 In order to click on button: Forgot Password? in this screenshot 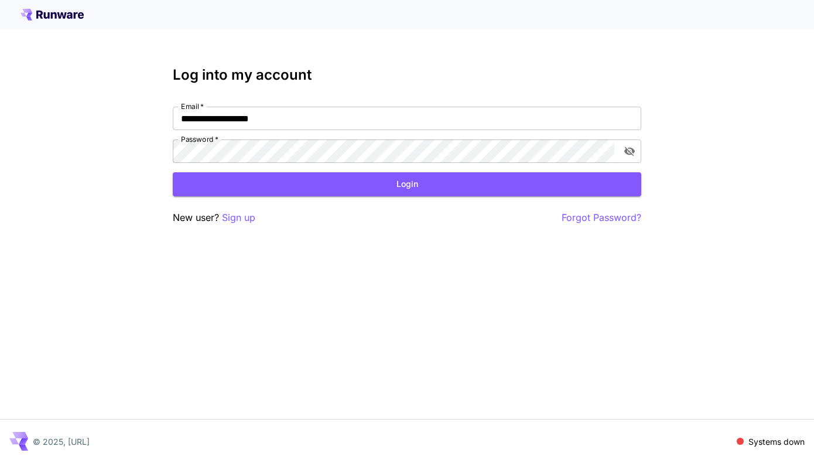, I will do `click(601, 217)`.